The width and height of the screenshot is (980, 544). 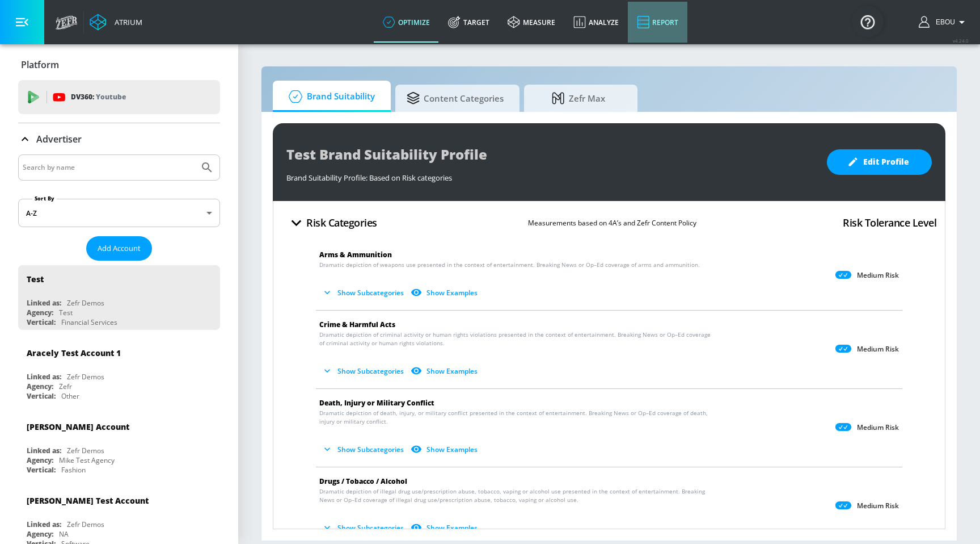 I want to click on p: Measurements based on 4A’s and Zefr Content Policy, so click(x=612, y=223).